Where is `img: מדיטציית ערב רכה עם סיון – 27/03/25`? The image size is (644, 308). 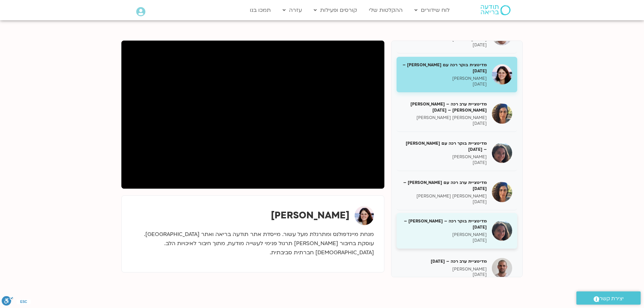 img: מדיטציית ערב רכה עם סיון – 27/03/25 is located at coordinates (502, 192).